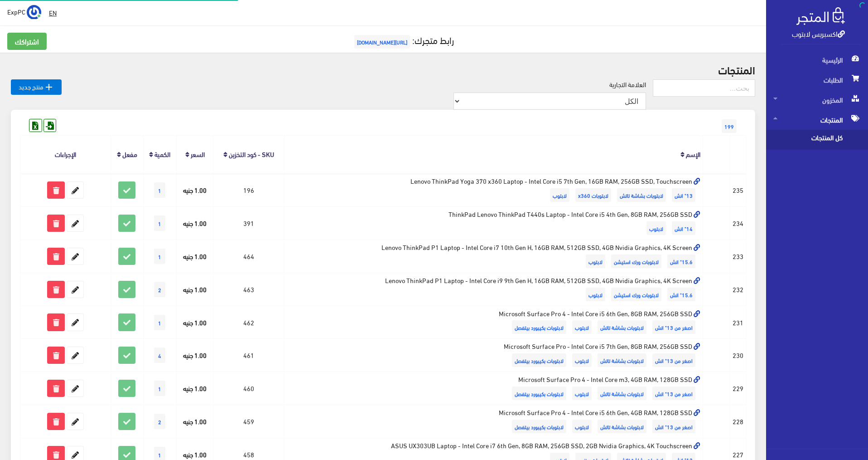 The image size is (868, 460). Describe the element at coordinates (197, 154) in the screenshot. I see `a: السعر` at that location.